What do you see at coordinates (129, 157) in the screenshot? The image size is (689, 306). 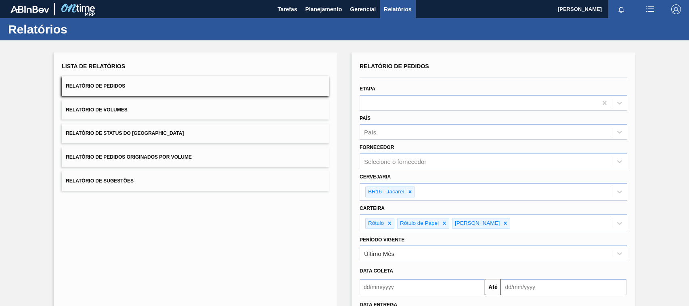 I see `span: Relatório de Pedidos Originados por Volume` at bounding box center [129, 157].